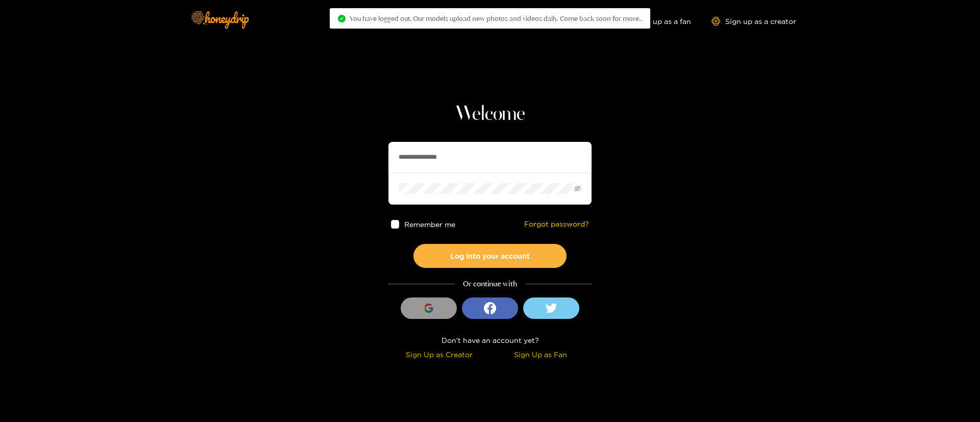 This screenshot has height=422, width=980. I want to click on span: Remember me, so click(430, 224).